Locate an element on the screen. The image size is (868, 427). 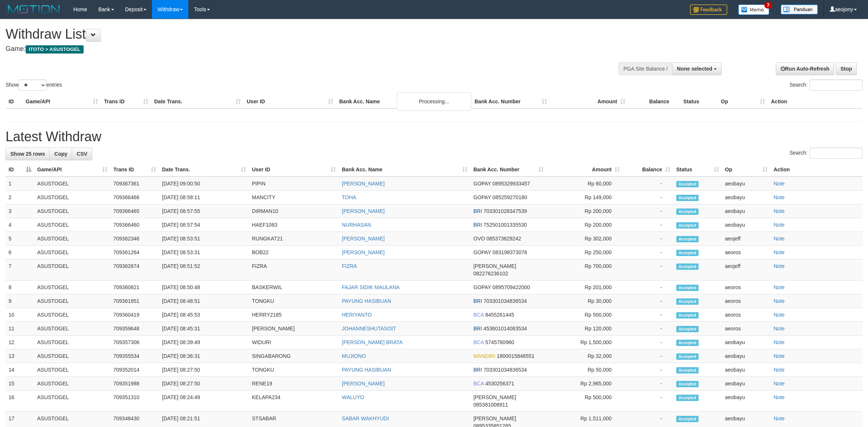
th: Action is located at coordinates (815, 102).